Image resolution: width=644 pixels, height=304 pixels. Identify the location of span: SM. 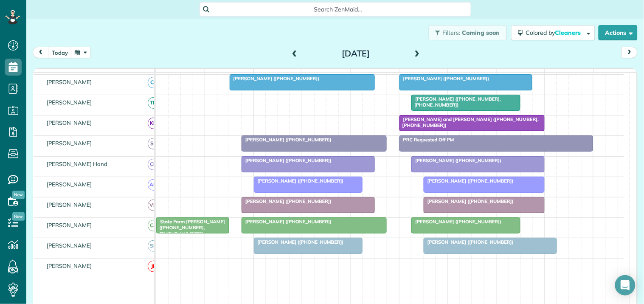
(153, 246).